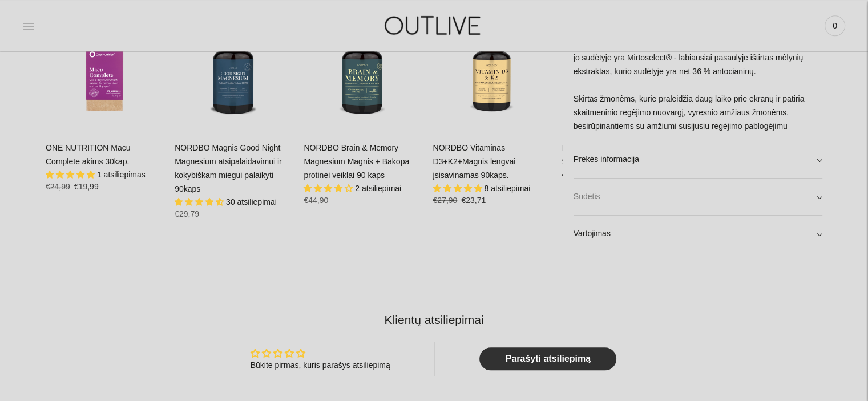  Describe the element at coordinates (121, 174) in the screenshot. I see `span: 1 atsiliepimas` at that location.